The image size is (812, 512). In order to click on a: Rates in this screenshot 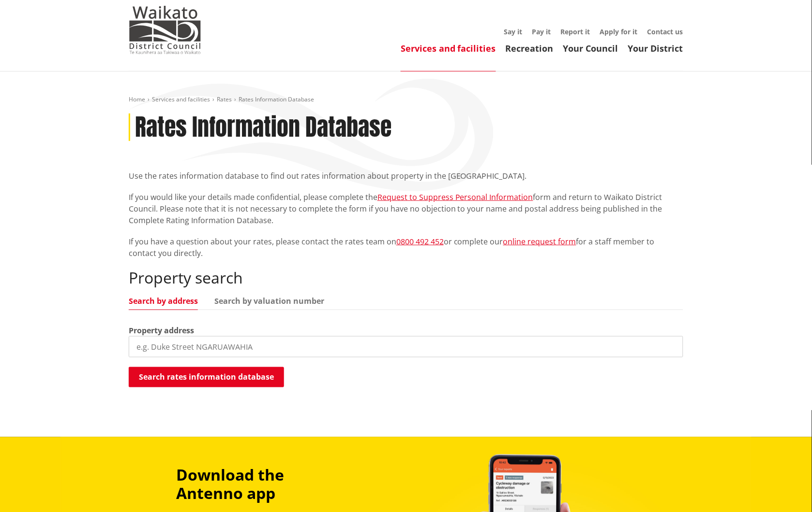, I will do `click(224, 99)`.